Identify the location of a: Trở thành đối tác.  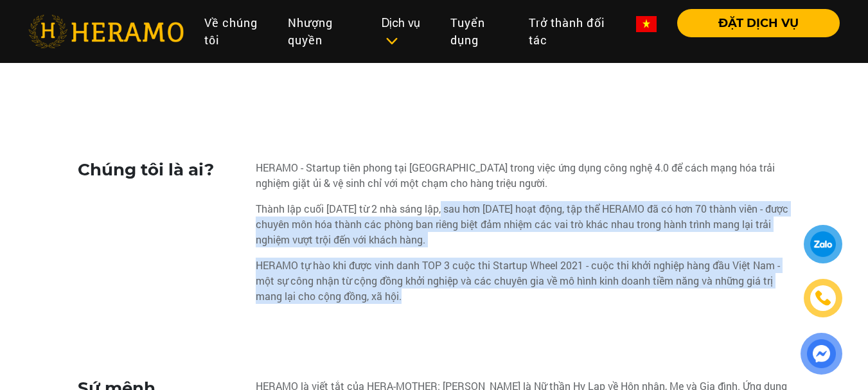
(572, 32).